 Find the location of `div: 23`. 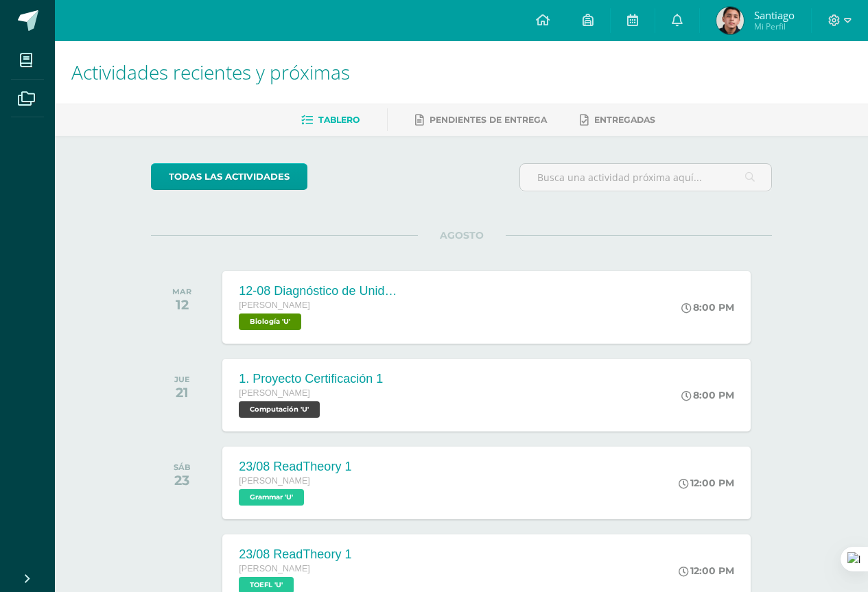

div: 23 is located at coordinates (182, 480).